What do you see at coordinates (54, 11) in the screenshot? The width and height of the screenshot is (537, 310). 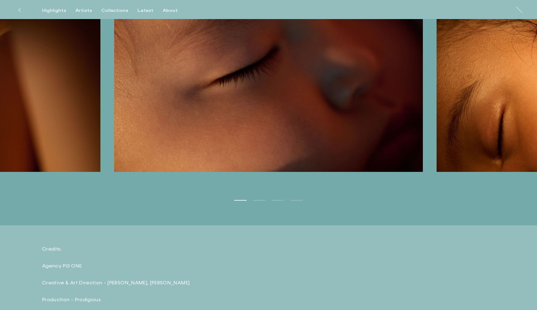 I see `div: Highlights` at bounding box center [54, 11].